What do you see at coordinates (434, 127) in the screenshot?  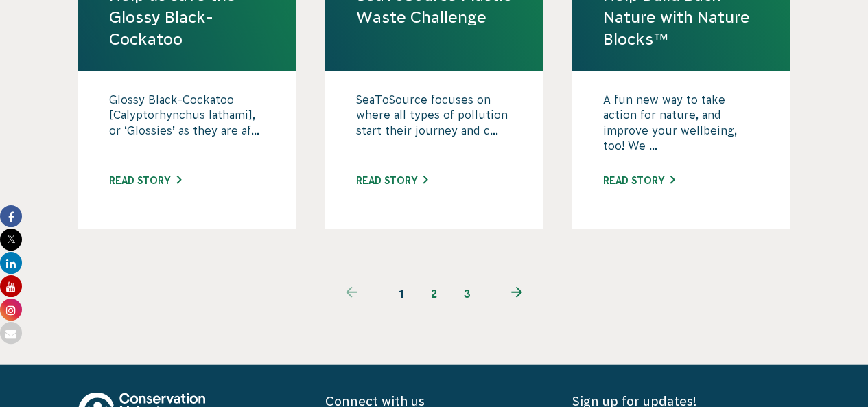 I see `p: SeaToSource focuses on where all types of pollution start their journey and c...` at bounding box center [434, 127].